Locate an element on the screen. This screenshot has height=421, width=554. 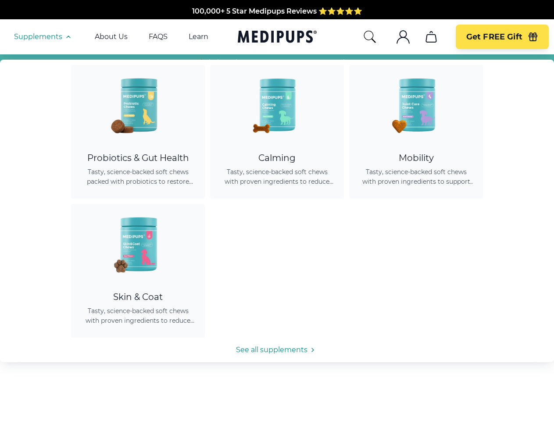
span: Free Shipping + 60 day money-back guarantee is located at coordinates (277, 19).